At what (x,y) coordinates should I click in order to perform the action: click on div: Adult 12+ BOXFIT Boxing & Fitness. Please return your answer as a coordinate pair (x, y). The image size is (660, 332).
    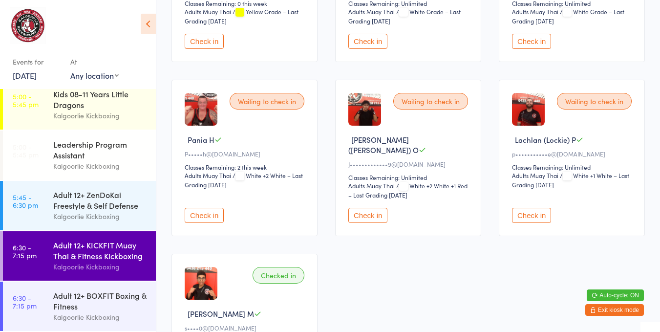
    Looking at the image, I should click on (100, 300).